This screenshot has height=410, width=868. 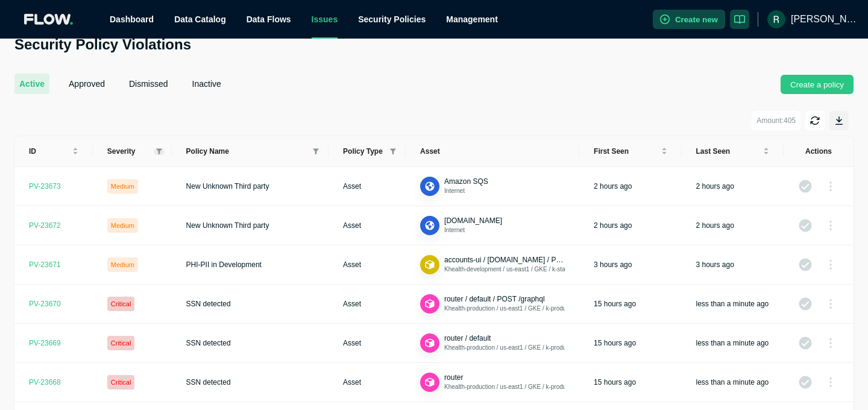 I want to click on button: Amazon SQS, so click(x=466, y=181).